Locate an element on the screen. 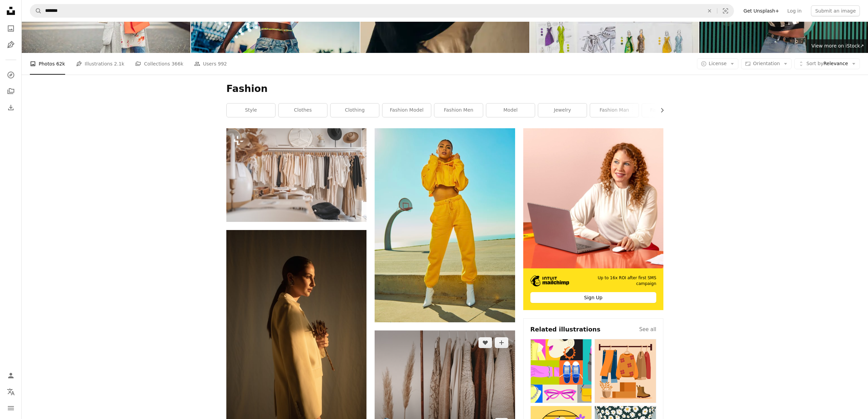  button: License is located at coordinates (718, 64).